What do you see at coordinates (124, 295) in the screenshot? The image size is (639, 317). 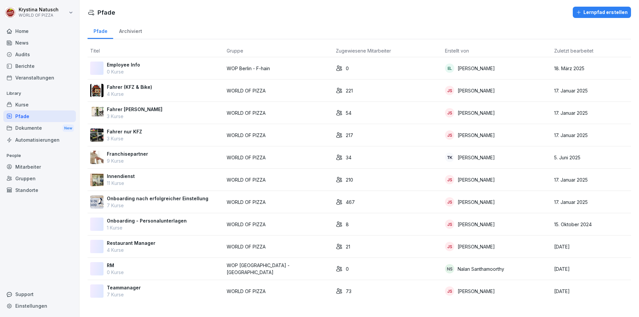 I see `p: 7 Kurse` at bounding box center [124, 295].